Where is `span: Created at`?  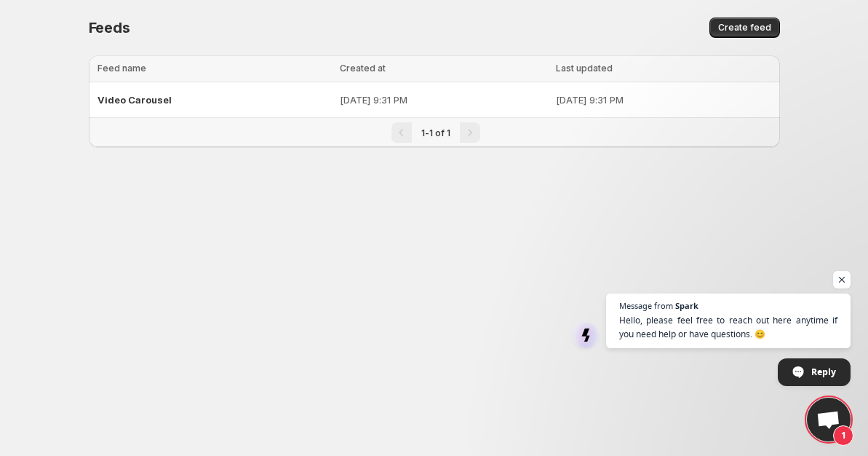 span: Created at is located at coordinates (363, 68).